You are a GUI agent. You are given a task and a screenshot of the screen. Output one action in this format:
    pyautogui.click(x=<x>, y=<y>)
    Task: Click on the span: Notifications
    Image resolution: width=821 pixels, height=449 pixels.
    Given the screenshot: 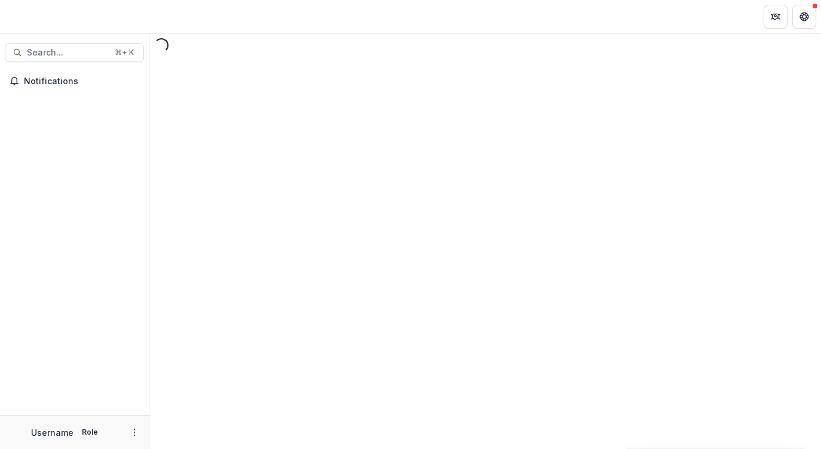 What is the action you would take?
    pyautogui.click(x=81, y=81)
    